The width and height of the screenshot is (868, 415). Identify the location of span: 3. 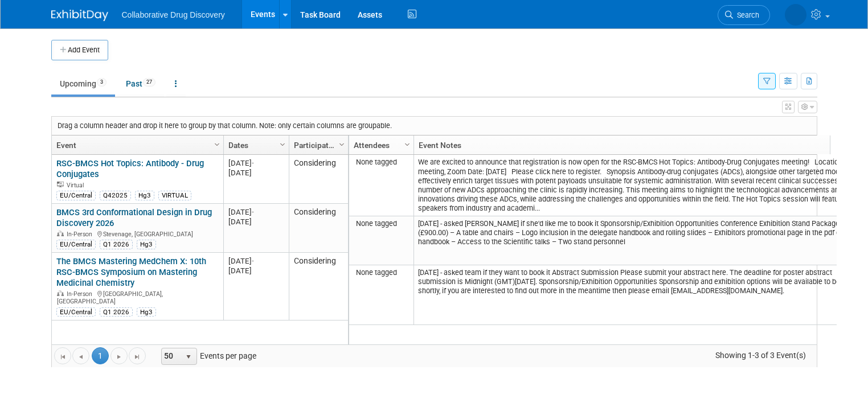
(101, 82).